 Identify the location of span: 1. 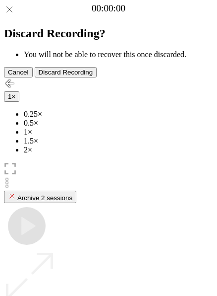
(9, 96).